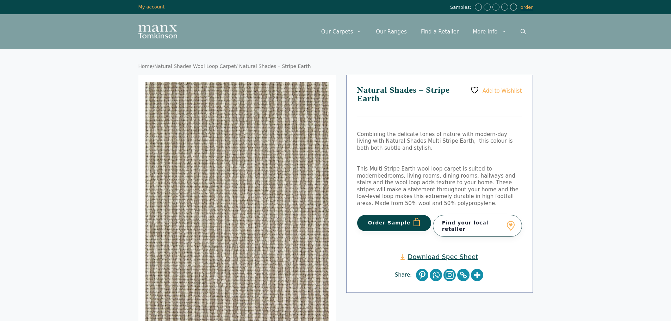 This screenshot has height=321, width=671. What do you see at coordinates (439, 257) in the screenshot?
I see `a: Download Spec Sheet` at bounding box center [439, 257].